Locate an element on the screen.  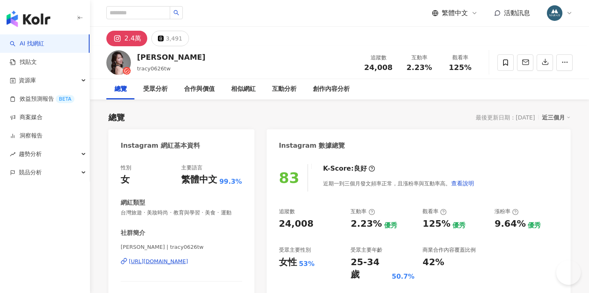
span: 24,008 is located at coordinates (378, 67).